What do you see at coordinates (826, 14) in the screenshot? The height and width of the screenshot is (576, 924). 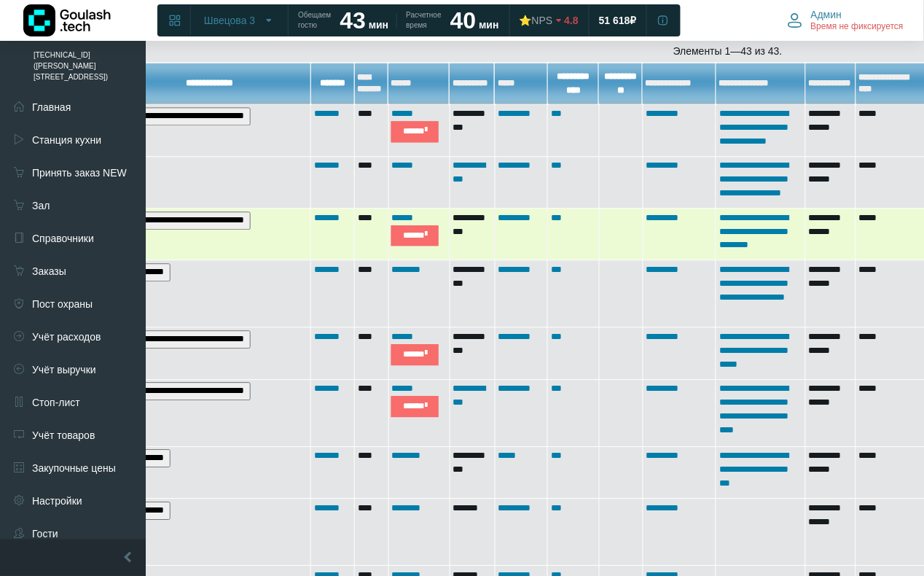 I see `span: Админ` at bounding box center [826, 14].